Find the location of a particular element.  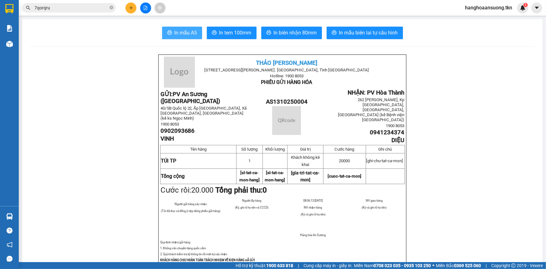

strong: KHÁCH HÀNG CHỊU HOÀN TOÀN TRÁCH NHIỆM VỀ KIỆN HÀNG ĐÃ GỬI is located at coordinates (208, 260).